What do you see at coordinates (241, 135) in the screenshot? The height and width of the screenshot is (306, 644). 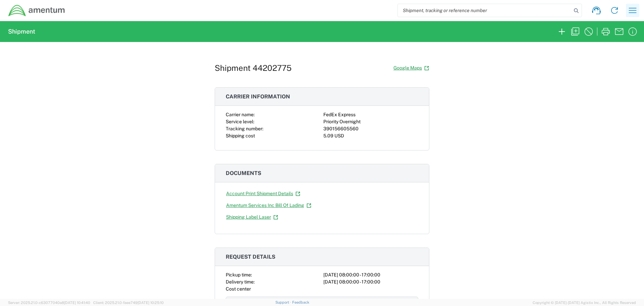 I see `span: Shipping cost` at bounding box center [241, 135].